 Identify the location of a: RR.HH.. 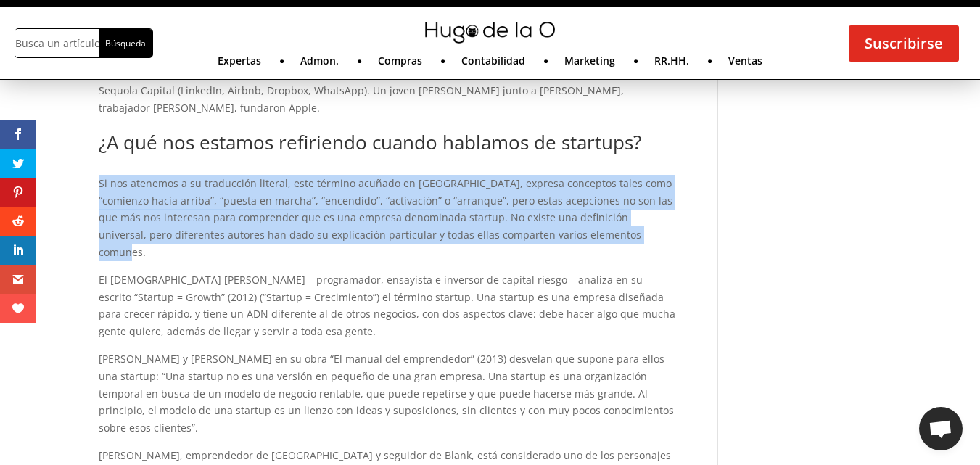
(672, 64).